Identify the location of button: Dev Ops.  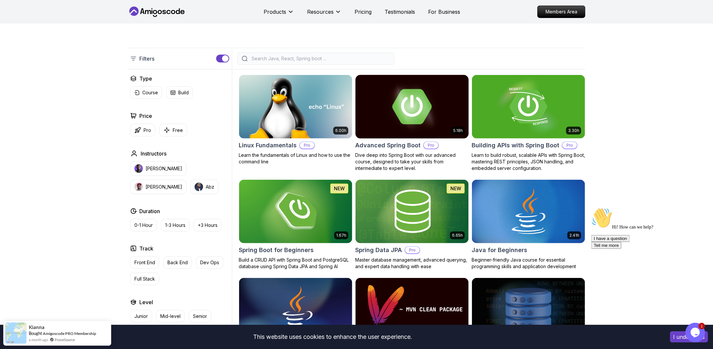
(210, 262).